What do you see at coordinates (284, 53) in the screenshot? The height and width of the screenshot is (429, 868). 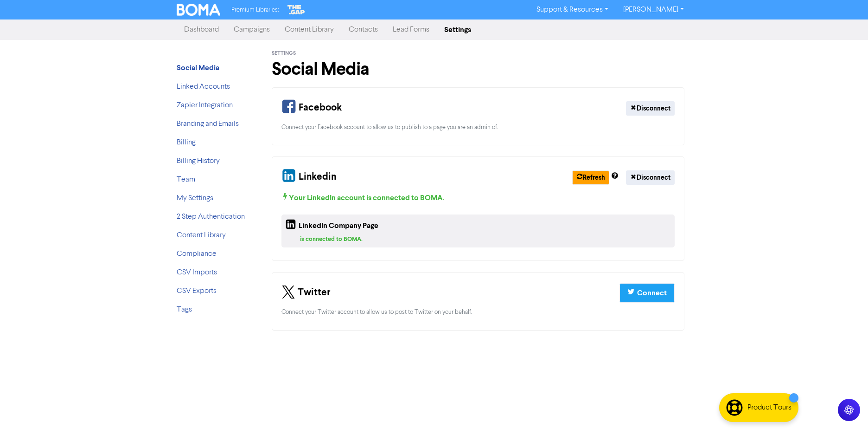 I see `span: Settings` at bounding box center [284, 53].